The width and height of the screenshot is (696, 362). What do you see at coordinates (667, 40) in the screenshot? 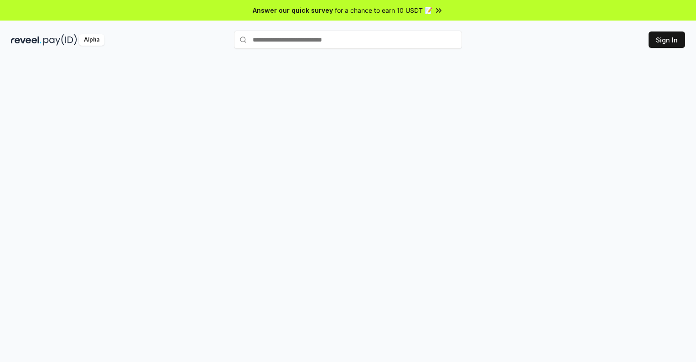
I see `button: Sign In` at bounding box center [667, 40].